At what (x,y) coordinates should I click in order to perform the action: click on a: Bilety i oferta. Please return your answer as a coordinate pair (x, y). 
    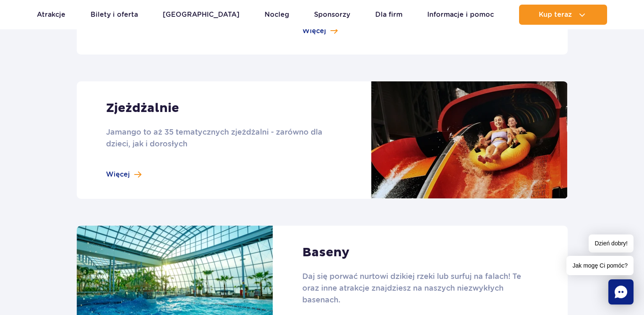
    Looking at the image, I should click on (114, 15).